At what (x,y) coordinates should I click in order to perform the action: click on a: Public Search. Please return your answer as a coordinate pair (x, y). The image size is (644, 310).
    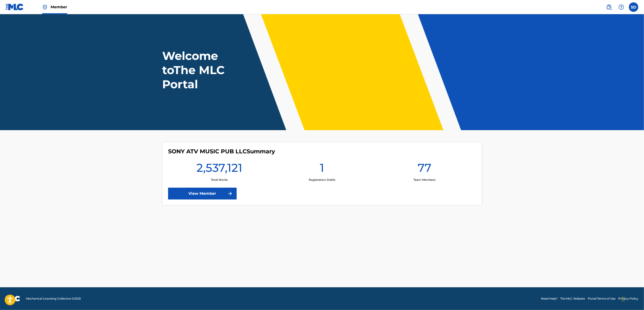
    Looking at the image, I should click on (609, 7).